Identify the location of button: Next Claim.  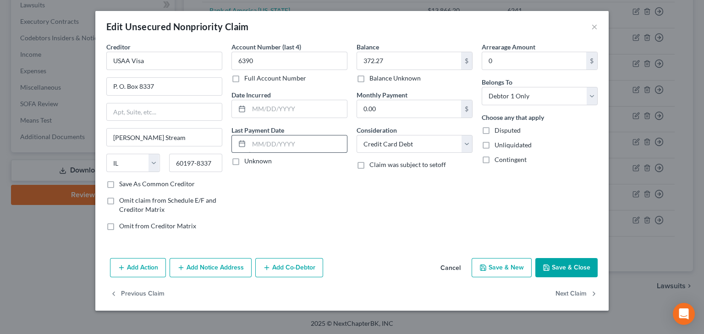
(576, 295).